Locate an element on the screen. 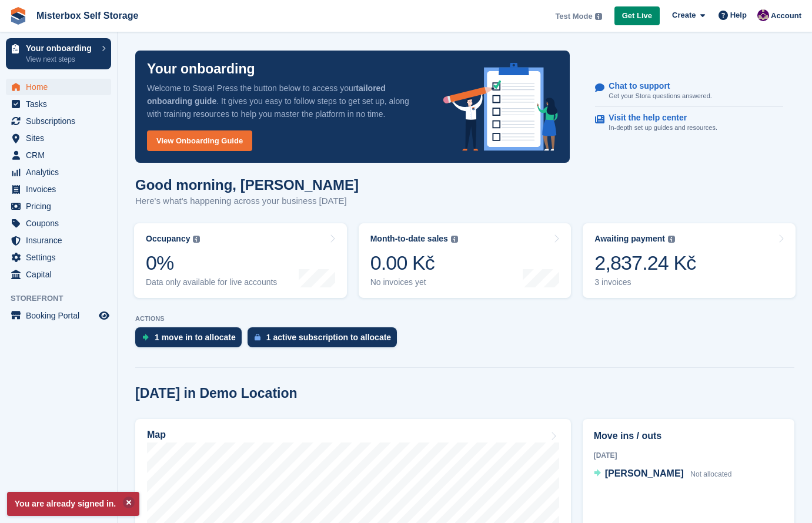  a: Your onboarding View next steps is located at coordinates (58, 54).